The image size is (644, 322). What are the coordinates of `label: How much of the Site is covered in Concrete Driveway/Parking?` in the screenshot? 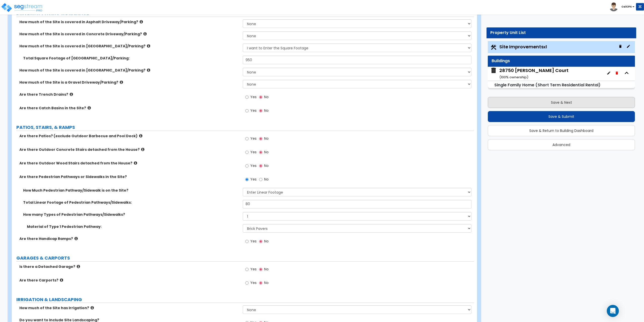 It's located at (129, 34).